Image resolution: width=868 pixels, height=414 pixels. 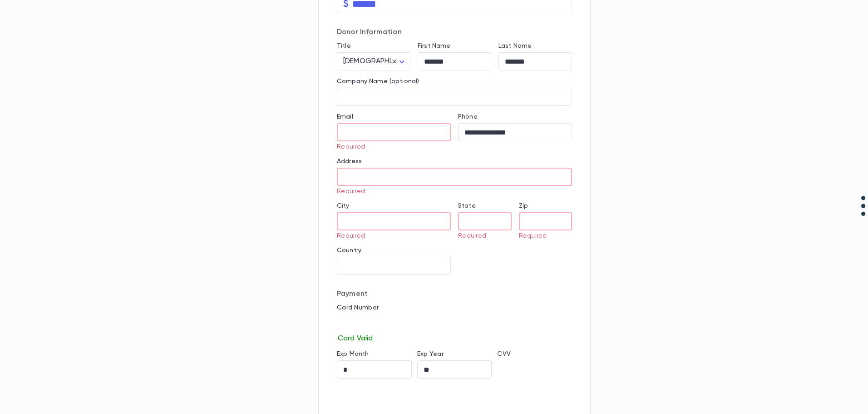 I want to click on p: Card Number, so click(x=454, y=308).